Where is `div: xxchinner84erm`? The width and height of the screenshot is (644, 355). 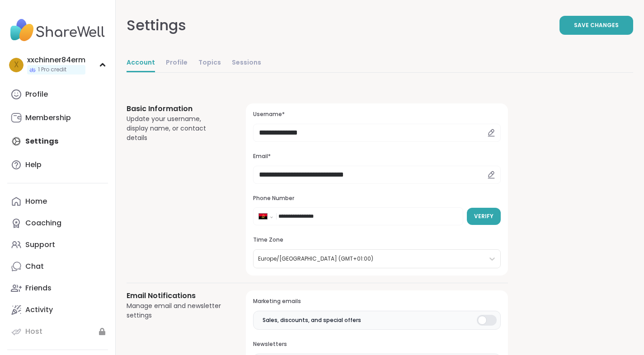
div: xxchinner84erm is located at coordinates (56, 60).